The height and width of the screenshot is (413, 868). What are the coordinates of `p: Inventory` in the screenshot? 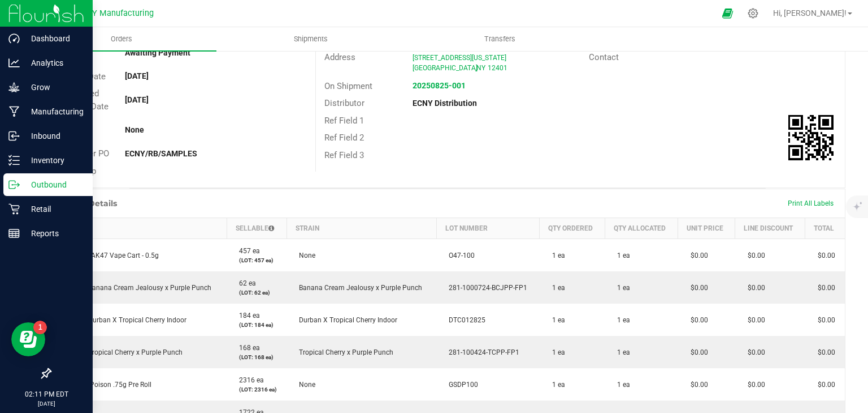 It's located at (54, 160).